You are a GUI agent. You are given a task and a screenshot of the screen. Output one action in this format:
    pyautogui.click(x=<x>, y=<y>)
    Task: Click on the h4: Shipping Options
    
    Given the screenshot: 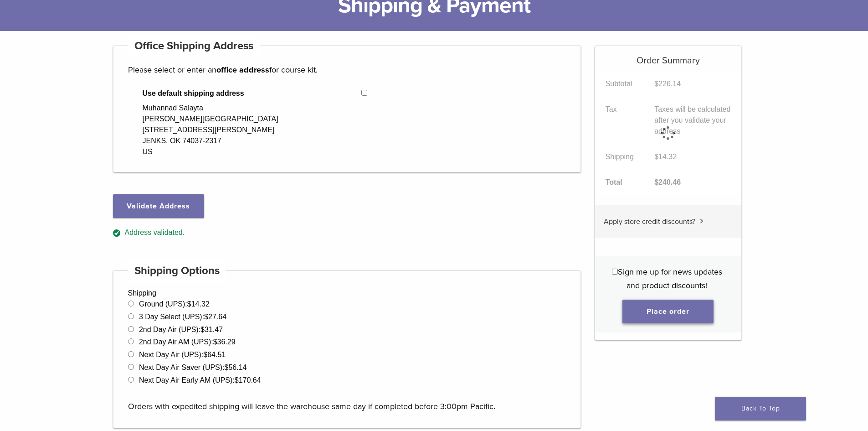 What is the action you would take?
    pyautogui.click(x=177, y=270)
    